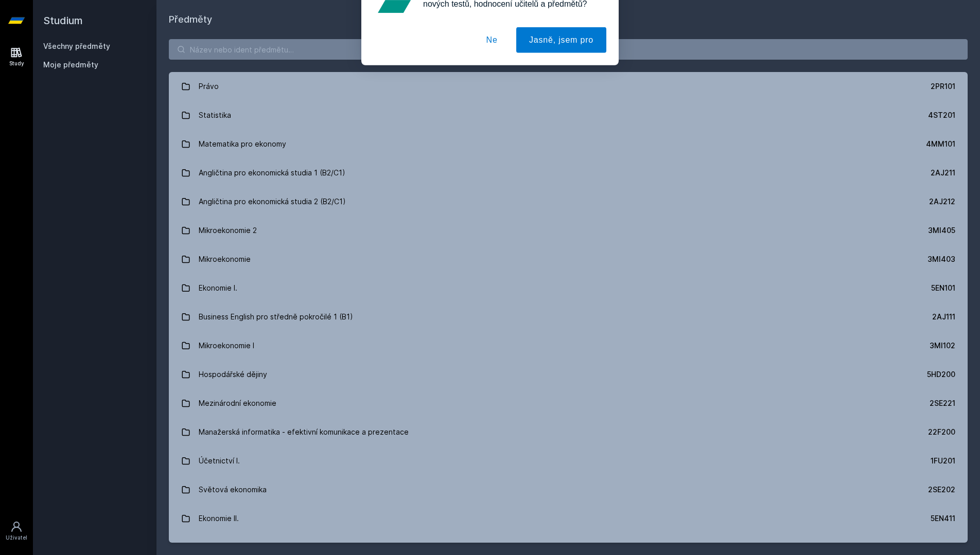 This screenshot has height=555, width=980. I want to click on a: Statistika 4ST201, so click(568, 115).